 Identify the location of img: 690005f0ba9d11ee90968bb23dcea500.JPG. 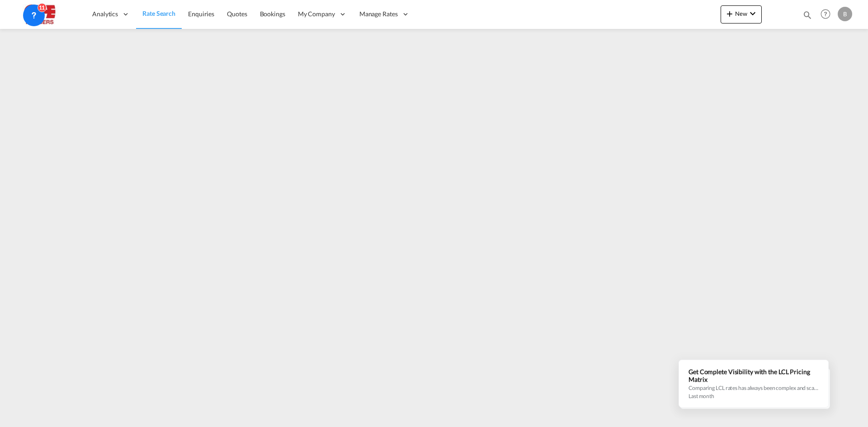
(44, 14).